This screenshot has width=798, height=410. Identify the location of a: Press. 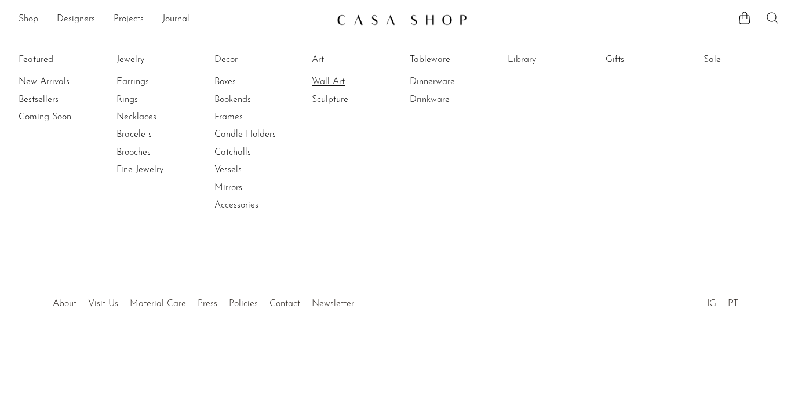
(208, 304).